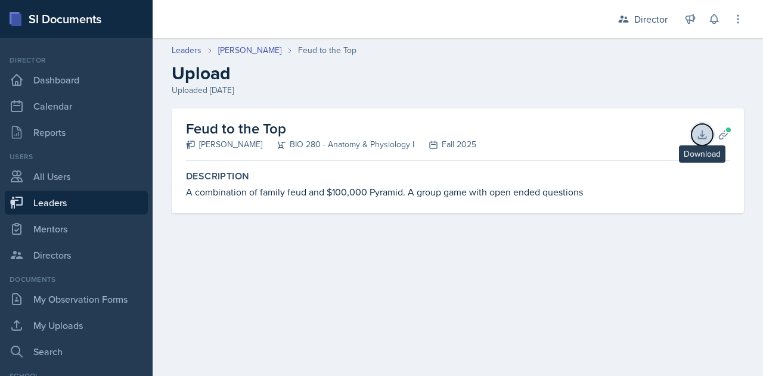 The height and width of the screenshot is (376, 763). What do you see at coordinates (458, 192) in the screenshot?
I see `div: A combination of family feud and $100,000 Pyramid. A group game with open ended questions` at bounding box center [458, 192].